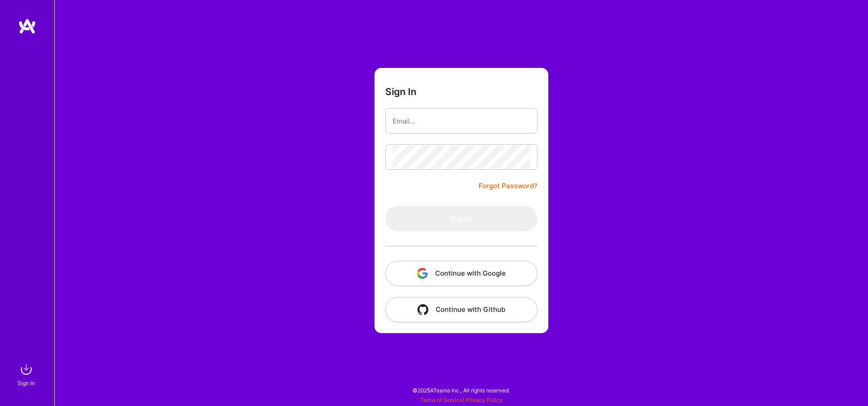  What do you see at coordinates (27, 374) in the screenshot?
I see `a: sign inSign In` at bounding box center [27, 374].